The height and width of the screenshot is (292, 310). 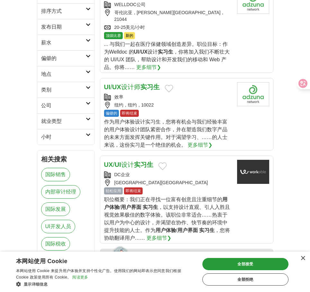 I want to click on font: WELLDOC公司, so click(x=130, y=4).